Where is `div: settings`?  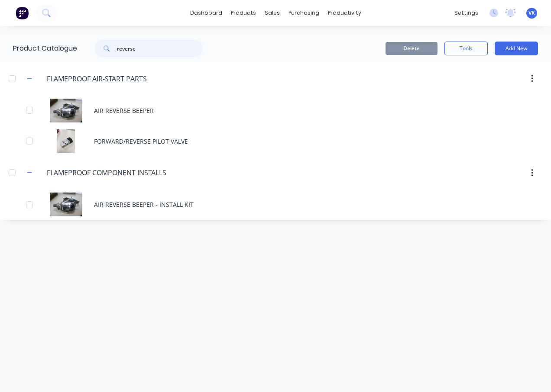 div: settings is located at coordinates (466, 13).